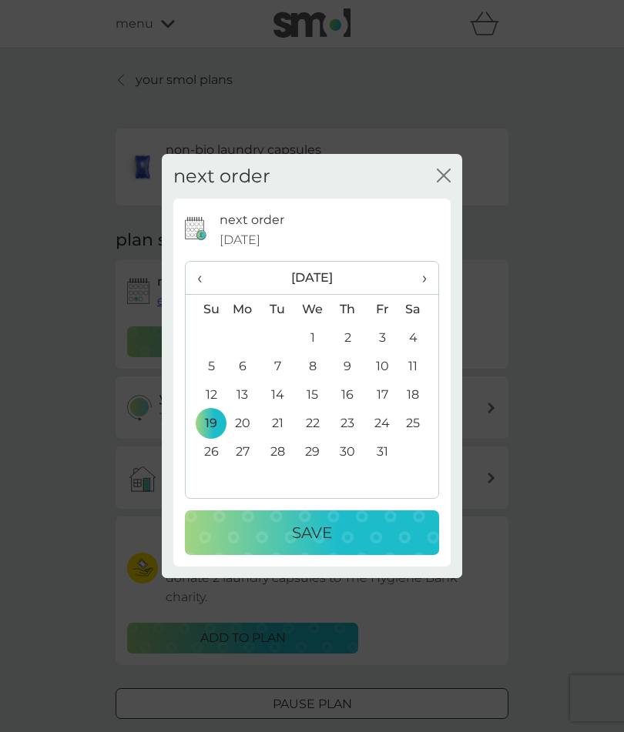 The height and width of the screenshot is (732, 624). Describe the element at coordinates (312, 533) in the screenshot. I see `button: Save` at that location.